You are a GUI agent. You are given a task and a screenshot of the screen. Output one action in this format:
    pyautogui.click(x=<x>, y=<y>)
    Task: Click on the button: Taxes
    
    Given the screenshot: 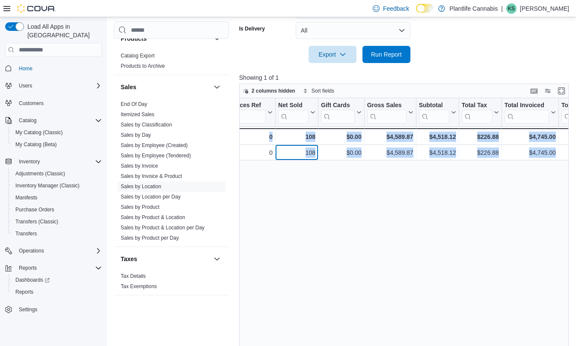 What is the action you would take?
    pyautogui.click(x=165, y=259)
    